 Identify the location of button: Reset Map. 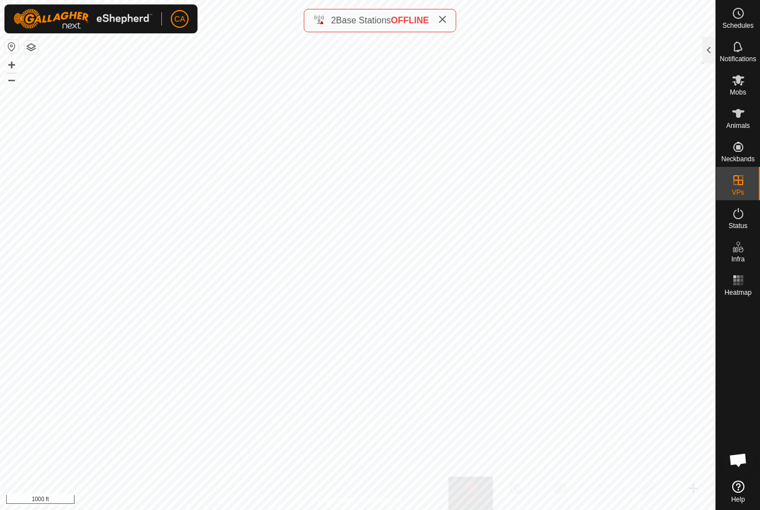
(12, 47).